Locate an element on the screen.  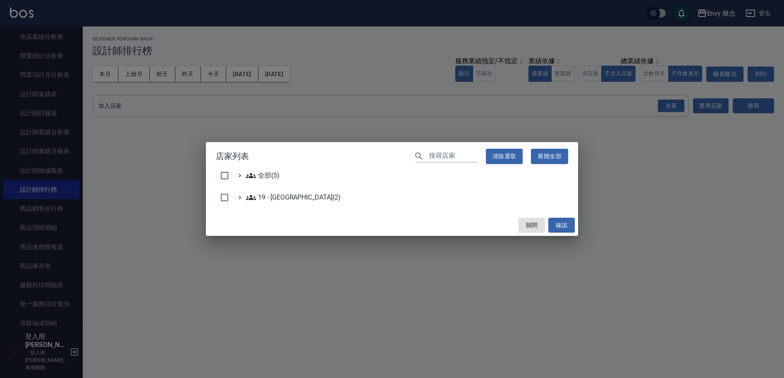
span: 全部(5) is located at coordinates (263, 176).